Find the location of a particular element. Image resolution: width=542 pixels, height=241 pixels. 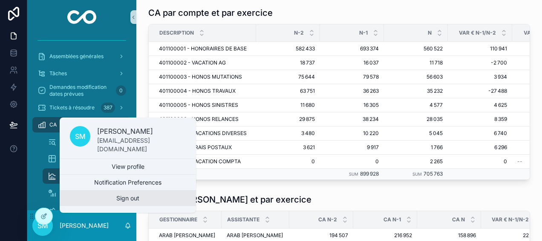

span: 110 941 is located at coordinates (480, 49).